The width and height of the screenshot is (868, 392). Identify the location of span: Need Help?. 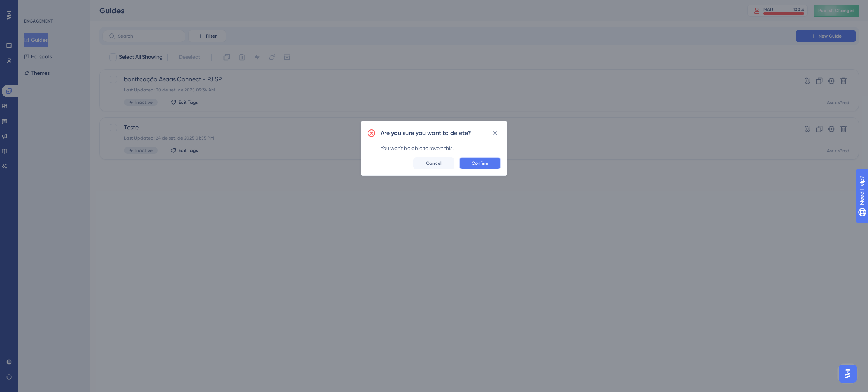
(32, 7).